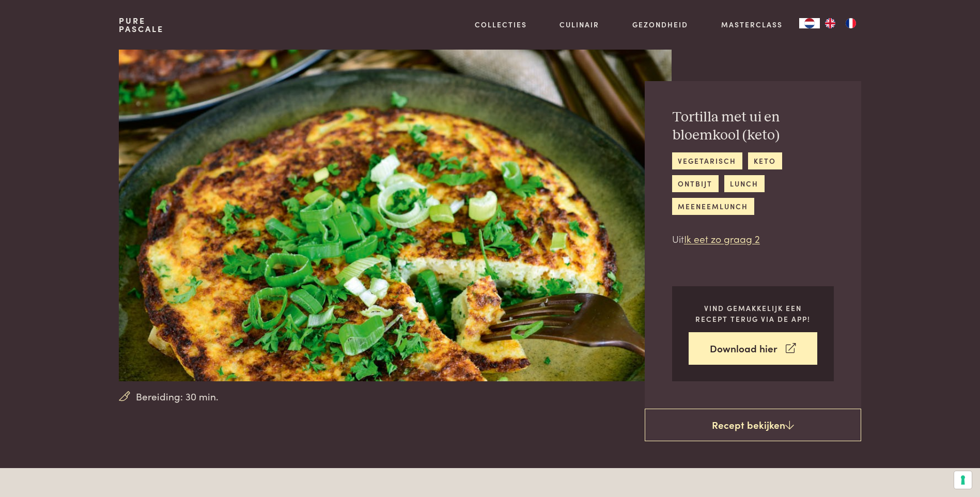 Image resolution: width=980 pixels, height=497 pixels. I want to click on p: Uit, so click(753, 239).